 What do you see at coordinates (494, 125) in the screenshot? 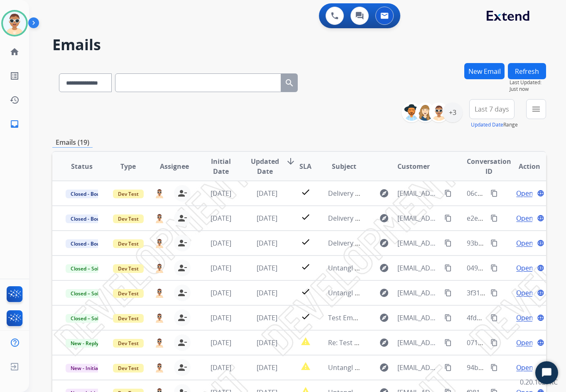
I see `span: Range` at bounding box center [494, 125].